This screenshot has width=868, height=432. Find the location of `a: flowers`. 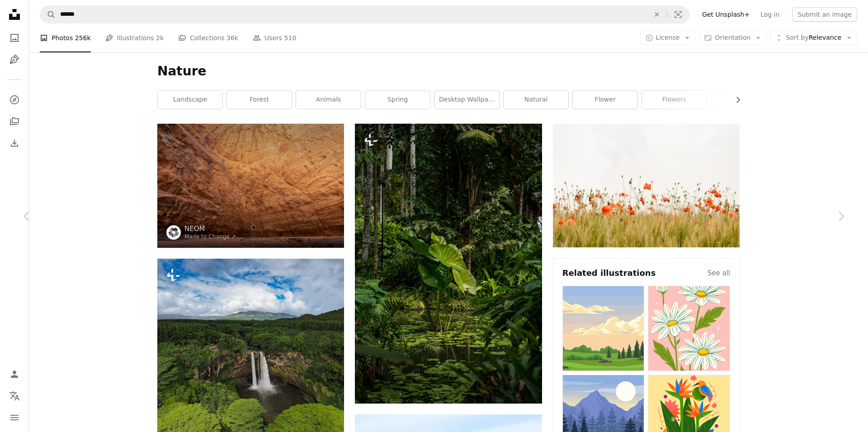

a: flowers is located at coordinates (674, 100).